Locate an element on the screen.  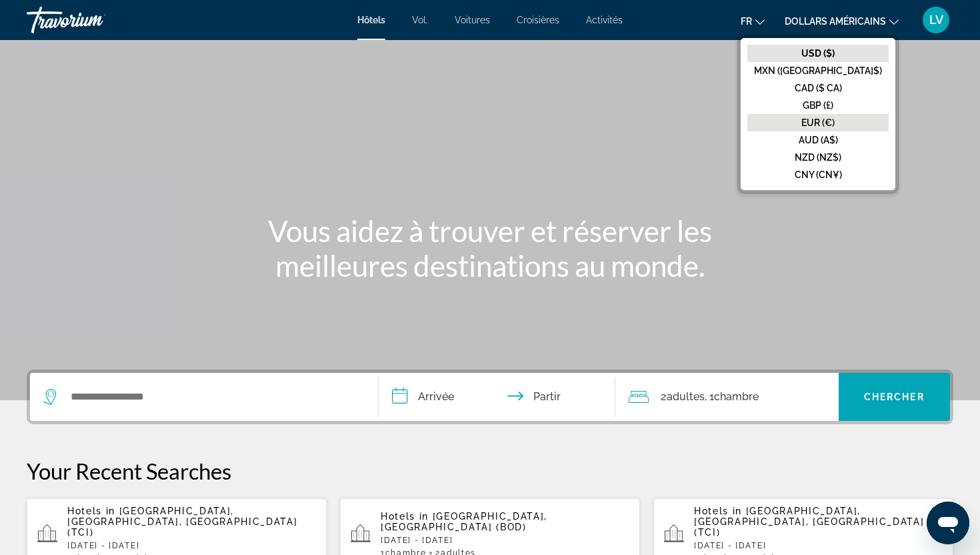
font: Chercher is located at coordinates (894, 397).